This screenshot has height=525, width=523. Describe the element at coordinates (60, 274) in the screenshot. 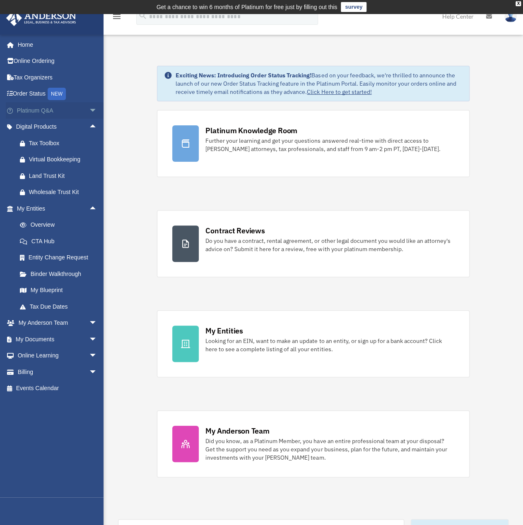

I see `a: Binder Walkthrough` at that location.